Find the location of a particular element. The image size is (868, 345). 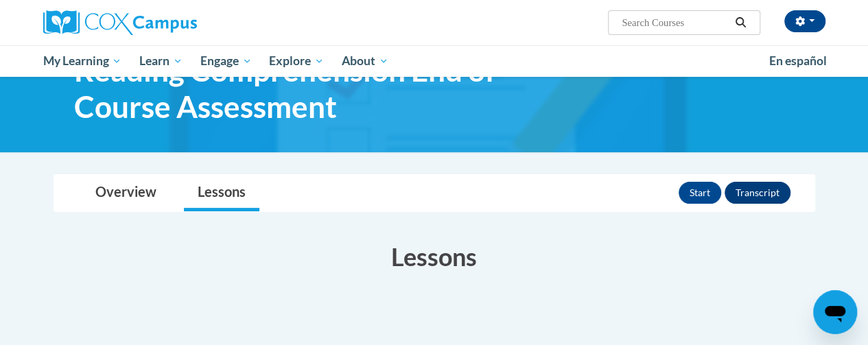

img: Cox Campus is located at coordinates (120, 23).